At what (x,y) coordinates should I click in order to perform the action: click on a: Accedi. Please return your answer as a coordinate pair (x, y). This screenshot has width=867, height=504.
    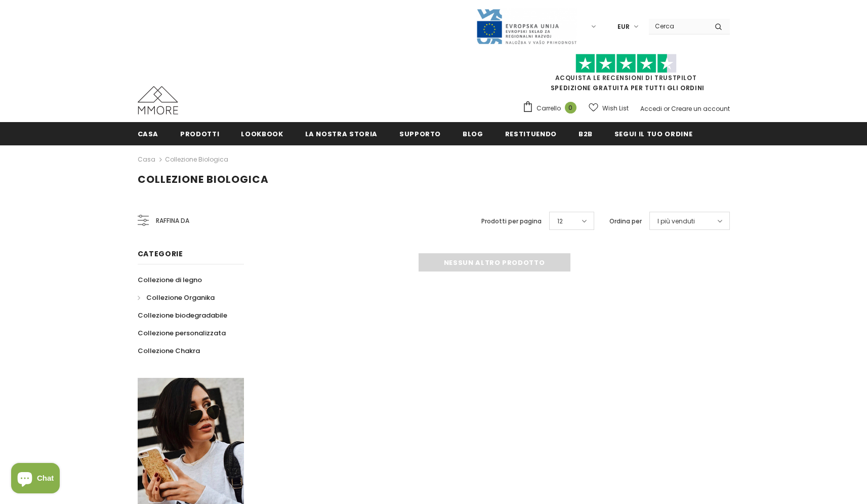
    Looking at the image, I should click on (651, 108).